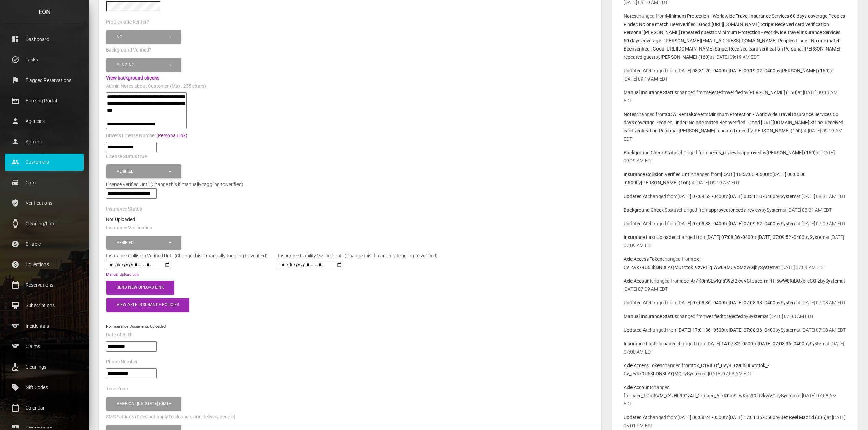  Describe the element at coordinates (643, 259) in the screenshot. I see `b: Axle Access Token` at that location.